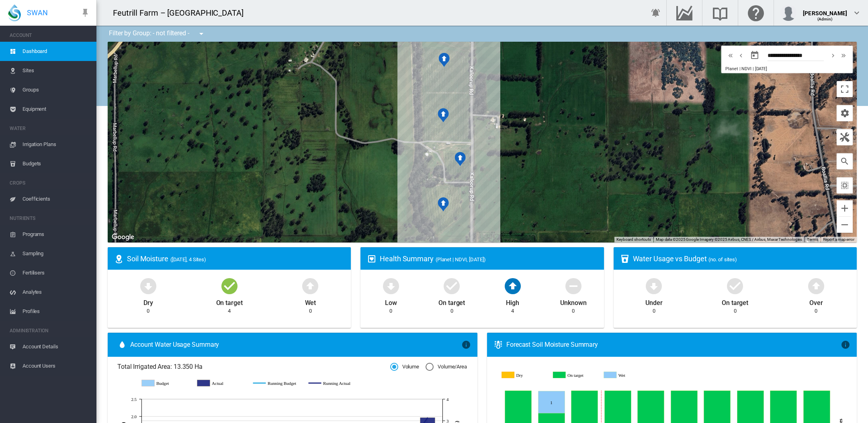 The height and width of the screenshot is (423, 868). Describe the element at coordinates (551, 402) in the screenshot. I see `g: Wet Sep 24, 2025 1` at that location.